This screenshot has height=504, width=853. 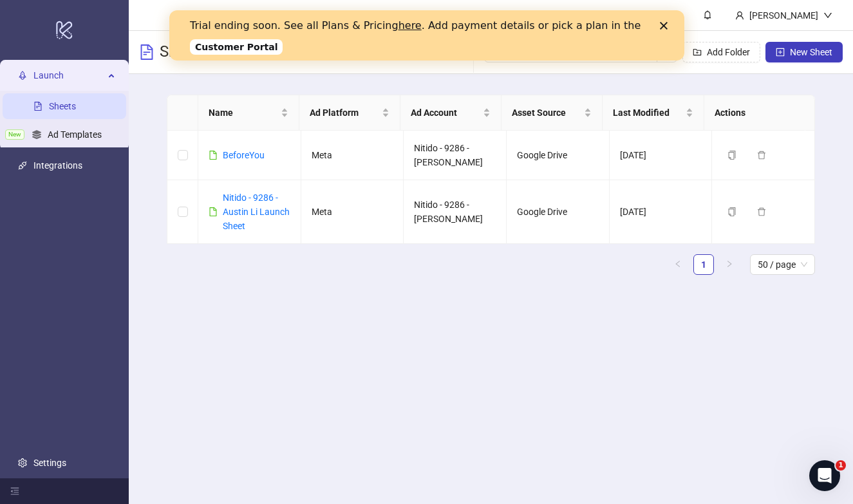 What do you see at coordinates (740, 16) in the screenshot?
I see `span: user` at bounding box center [740, 16].